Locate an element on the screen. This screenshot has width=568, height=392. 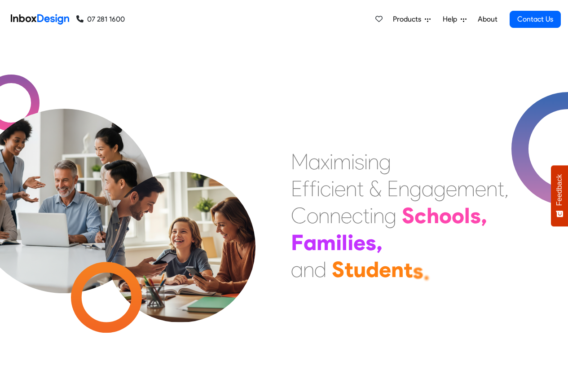
div: M is located at coordinates (299, 162).